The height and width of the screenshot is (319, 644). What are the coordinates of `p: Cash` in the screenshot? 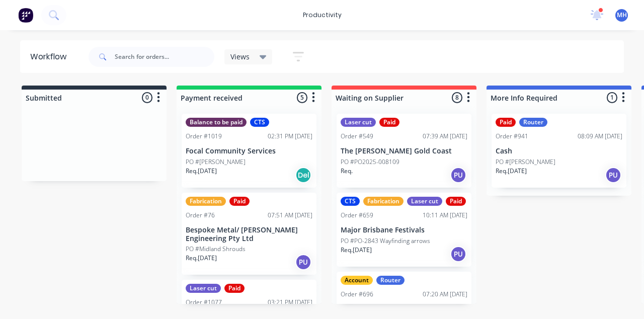 It's located at (559, 151).